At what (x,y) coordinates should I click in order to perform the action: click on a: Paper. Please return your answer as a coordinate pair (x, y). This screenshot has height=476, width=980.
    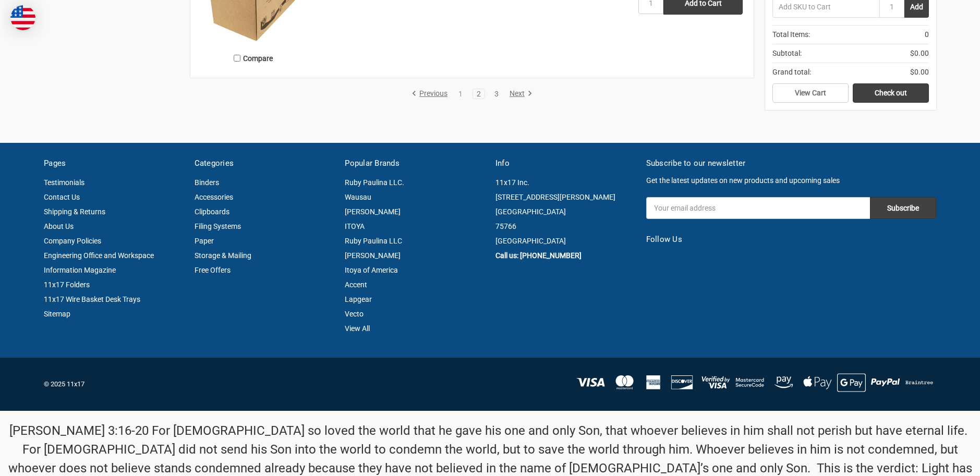
    Looking at the image, I should click on (204, 241).